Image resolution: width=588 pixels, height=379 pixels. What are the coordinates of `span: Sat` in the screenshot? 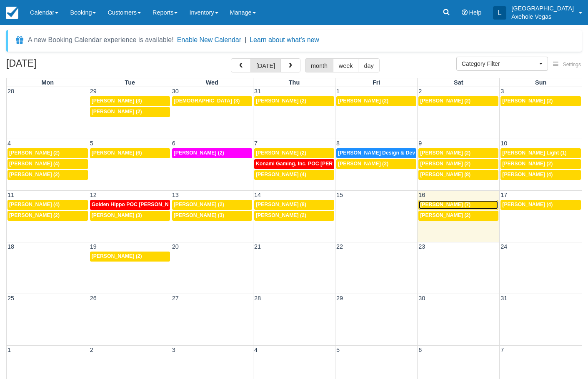 It's located at (459, 83).